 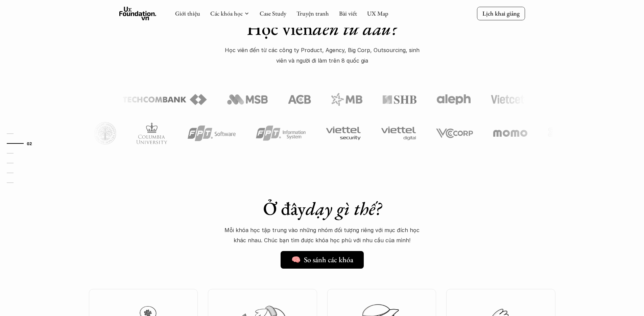 I want to click on a: Truyện tranh, so click(x=313, y=13).